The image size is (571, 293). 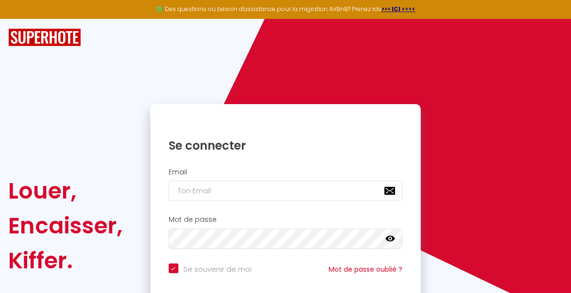 What do you see at coordinates (285, 172) in the screenshot?
I see `h2: Email` at bounding box center [285, 172].